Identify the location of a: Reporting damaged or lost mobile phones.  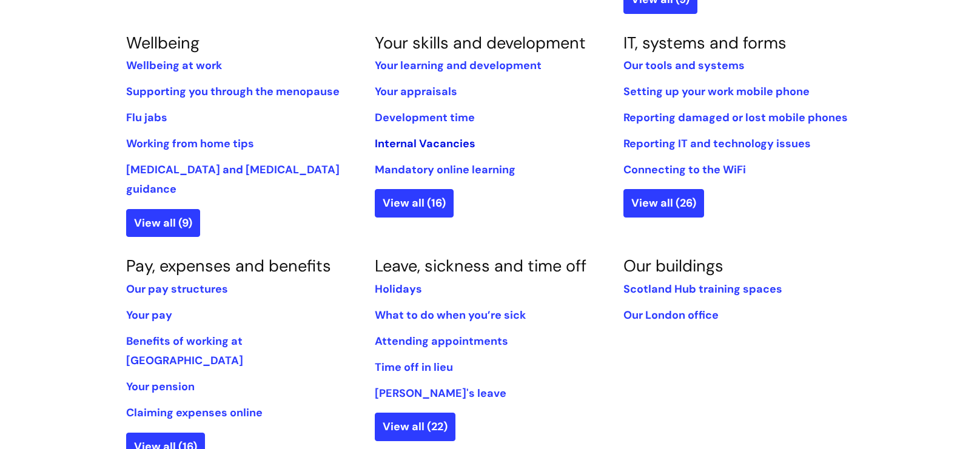
(735, 117).